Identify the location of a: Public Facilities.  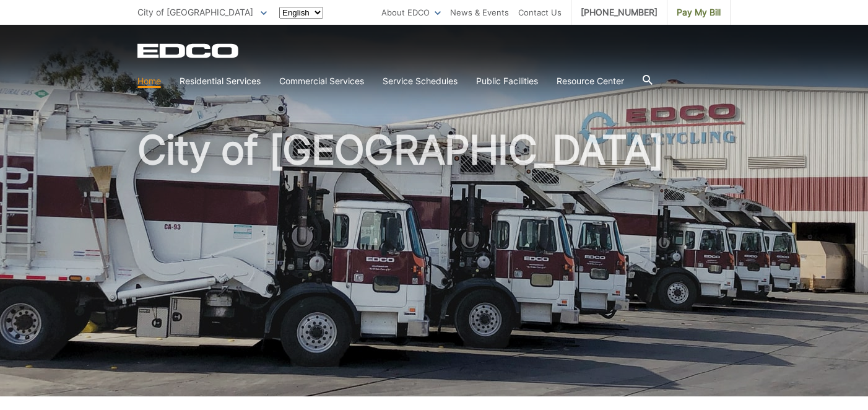
(507, 82).